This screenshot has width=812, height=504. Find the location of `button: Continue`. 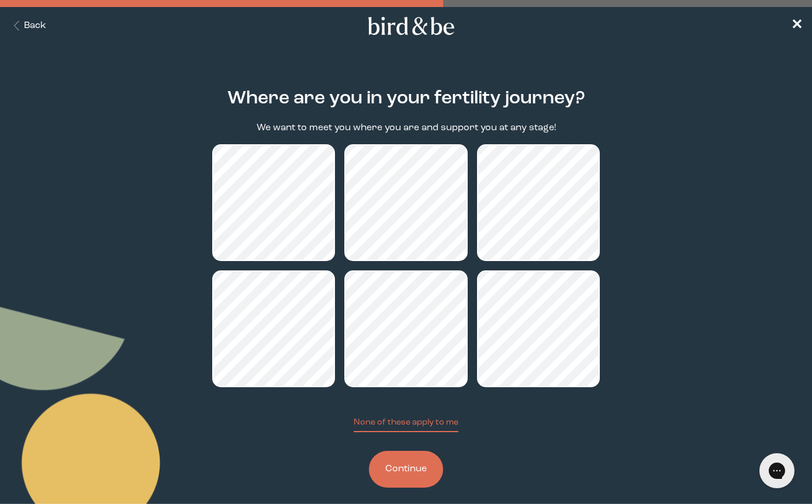

button: Continue is located at coordinates (406, 469).